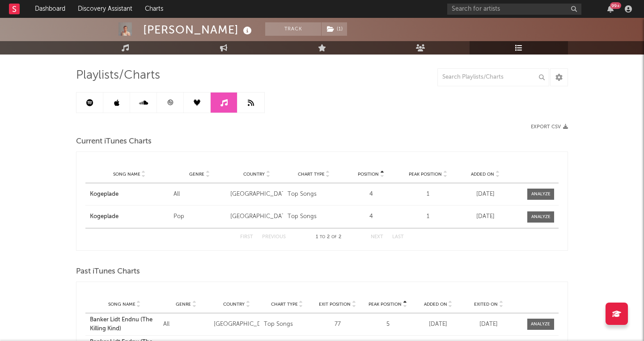  Describe the element at coordinates (337, 324) in the screenshot. I see `div: 77` at that location.